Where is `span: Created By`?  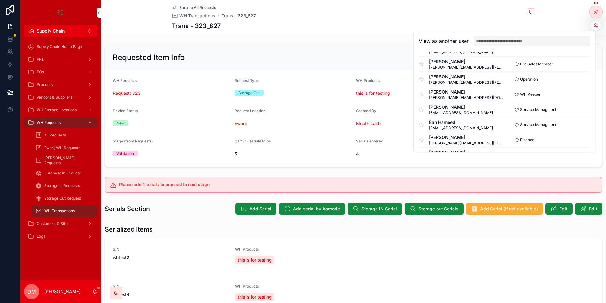 span: Created By is located at coordinates (366, 111).